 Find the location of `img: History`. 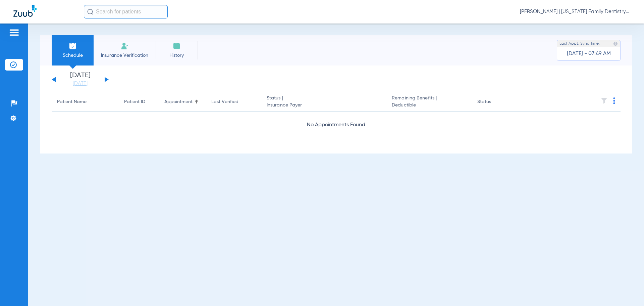

img: History is located at coordinates (177, 46).